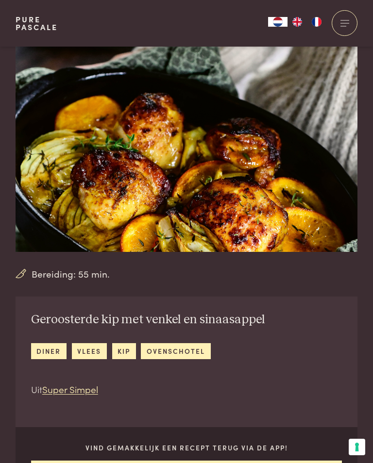 The width and height of the screenshot is (373, 463). I want to click on img: Geroosterde kip met venkel en sinaasappel, so click(186, 149).